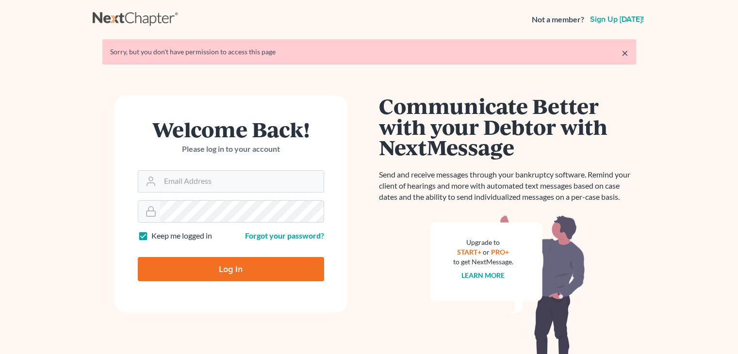 This screenshot has width=738, height=354. What do you see at coordinates (284, 235) in the screenshot?
I see `a: Forgot your password?` at bounding box center [284, 235].